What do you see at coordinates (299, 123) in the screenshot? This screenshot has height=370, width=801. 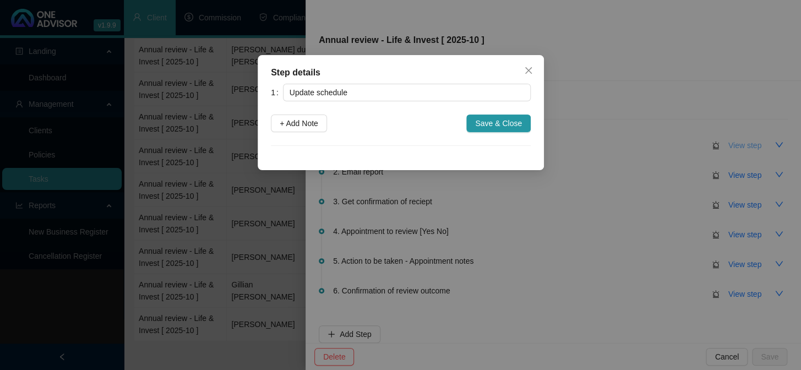 I see `button: + Add Note` at bounding box center [299, 123].